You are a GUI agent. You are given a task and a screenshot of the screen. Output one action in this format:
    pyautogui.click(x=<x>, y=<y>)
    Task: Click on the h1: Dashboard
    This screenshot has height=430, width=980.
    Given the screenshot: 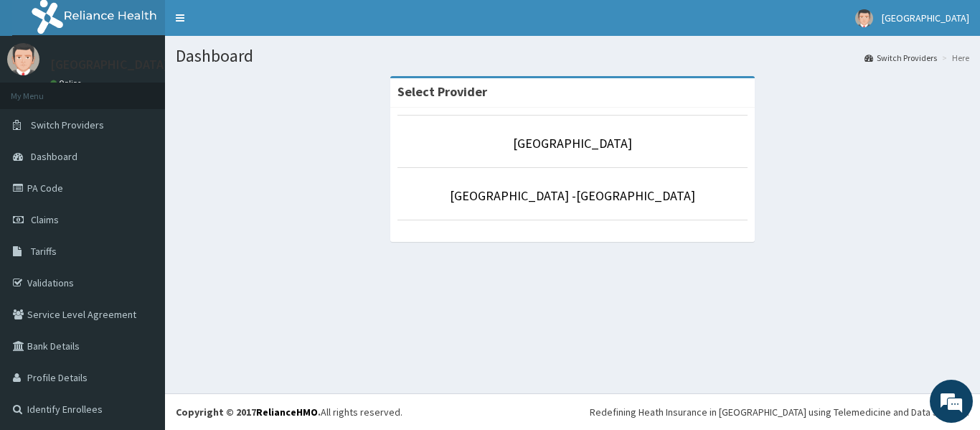 What is the action you would take?
    pyautogui.click(x=572, y=56)
    